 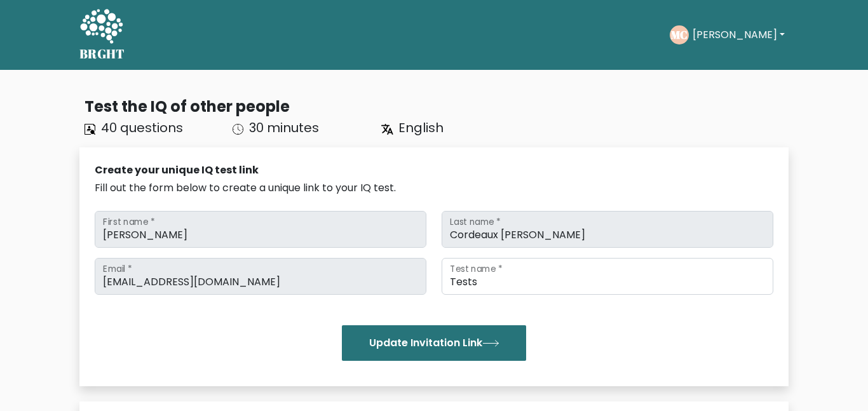 I want to click on div: Fill out the form below to create a unique link to your IQ test., so click(x=434, y=188).